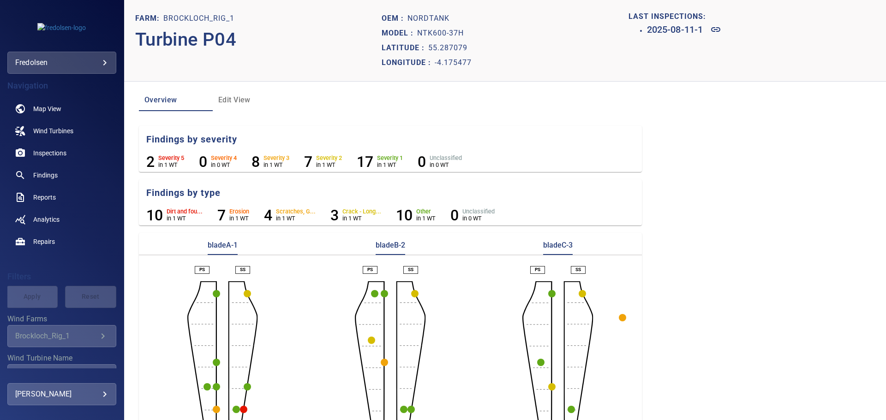 This screenshot has width=886, height=420. What do you see at coordinates (761, 30) in the screenshot?
I see `a: 2025-08-11-1` at bounding box center [761, 30].